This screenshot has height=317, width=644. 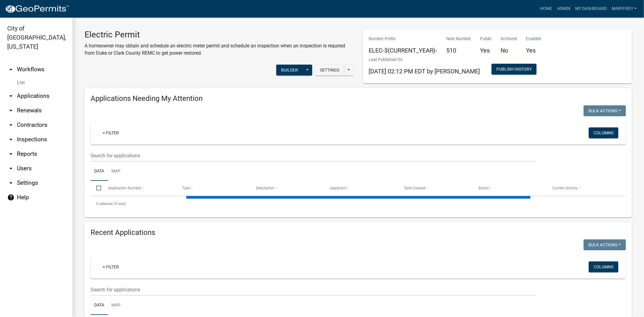 What do you see at coordinates (106, 204) in the screenshot?
I see `span: 0 selected /` at bounding box center [106, 204].